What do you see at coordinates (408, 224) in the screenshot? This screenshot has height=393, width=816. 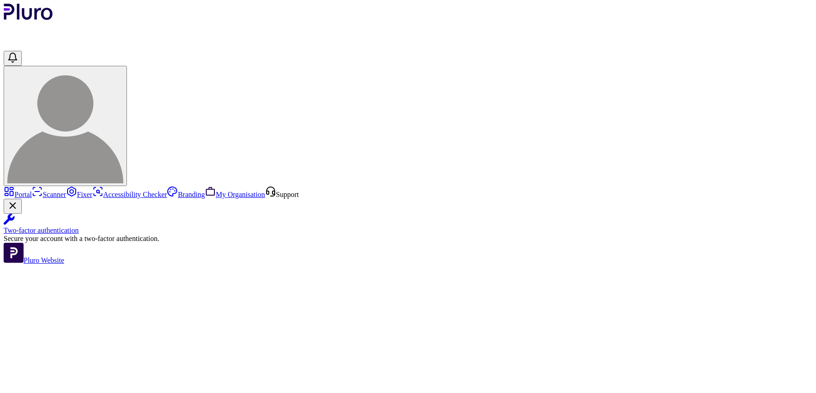 I see `a: Two-factor authentication` at bounding box center [408, 224].